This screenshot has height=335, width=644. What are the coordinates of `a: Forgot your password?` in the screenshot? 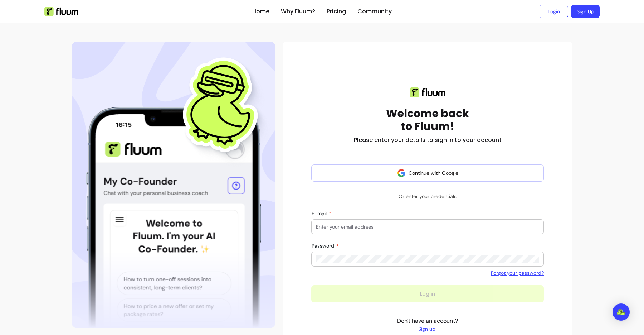 It's located at (517, 273).